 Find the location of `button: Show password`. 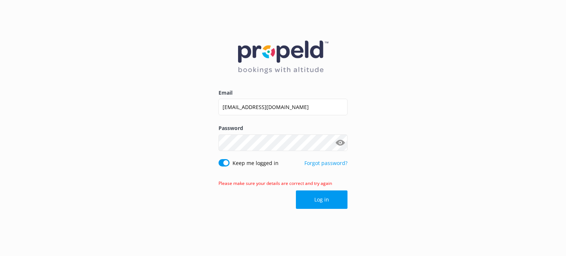

button: Show password is located at coordinates (340, 143).